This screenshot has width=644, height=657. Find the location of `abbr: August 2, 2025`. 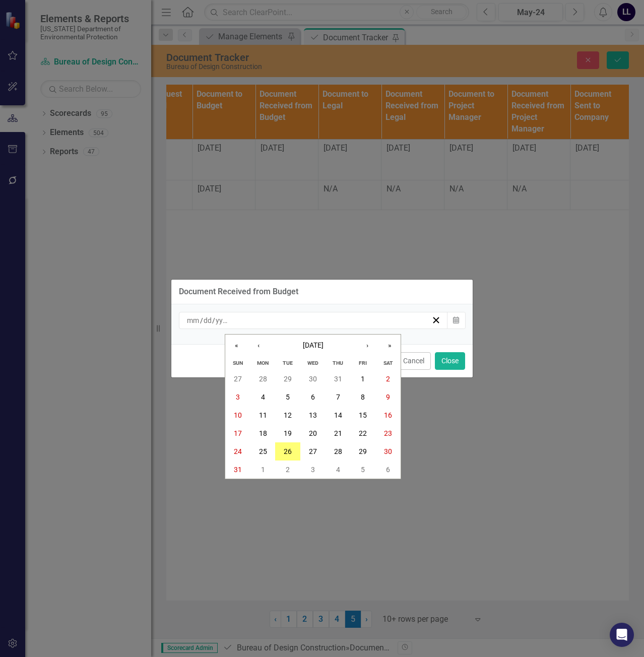

abbr: August 2, 2025 is located at coordinates (388, 379).